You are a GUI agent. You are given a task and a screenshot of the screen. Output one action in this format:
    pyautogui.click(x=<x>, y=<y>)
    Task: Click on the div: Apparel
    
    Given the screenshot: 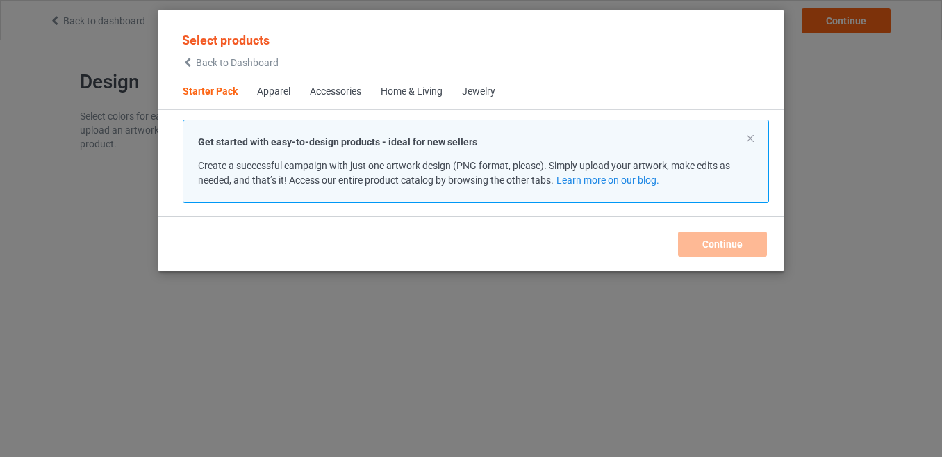 What is the action you would take?
    pyautogui.click(x=274, y=92)
    